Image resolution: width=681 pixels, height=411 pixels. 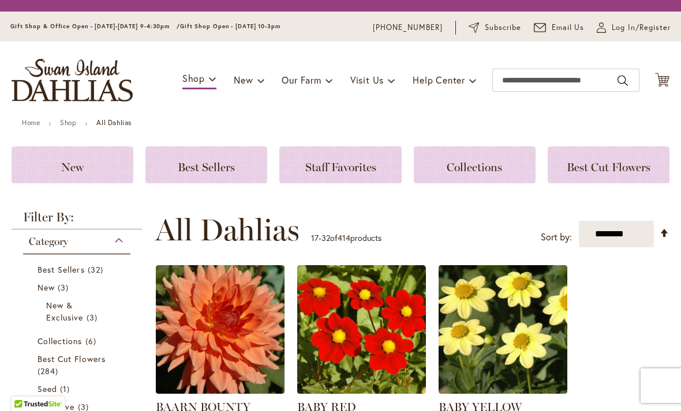 What do you see at coordinates (346, 238) in the screenshot?
I see `p: - of products` at bounding box center [346, 238].